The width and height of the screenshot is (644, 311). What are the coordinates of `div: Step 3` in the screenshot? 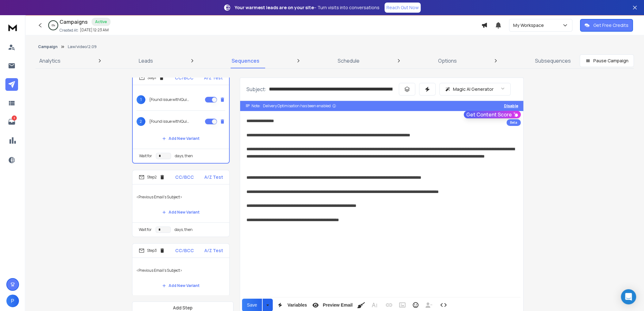 It's located at (152, 250).